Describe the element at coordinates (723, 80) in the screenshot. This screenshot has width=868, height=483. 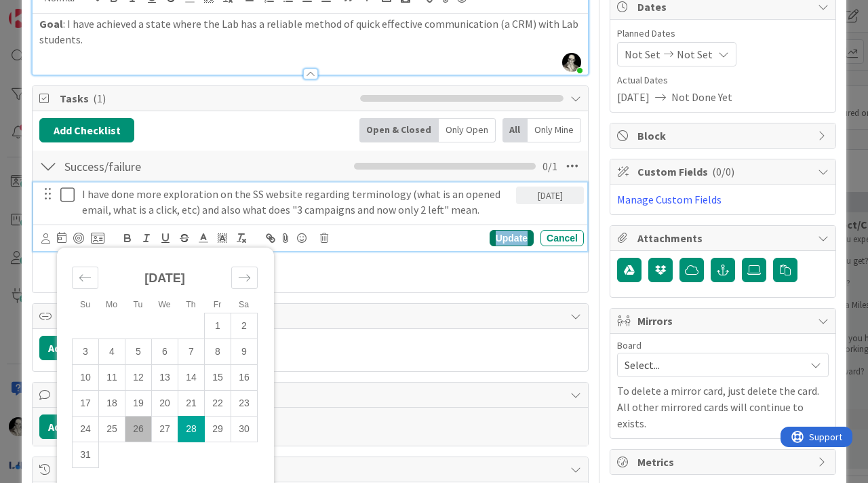
I see `span: Actual Dates` at that location.